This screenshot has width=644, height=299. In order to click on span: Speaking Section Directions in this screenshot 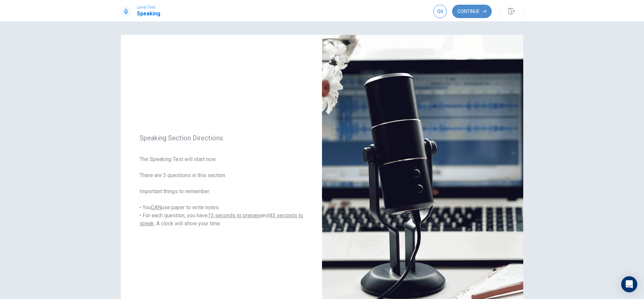, I will do `click(221, 138)`.